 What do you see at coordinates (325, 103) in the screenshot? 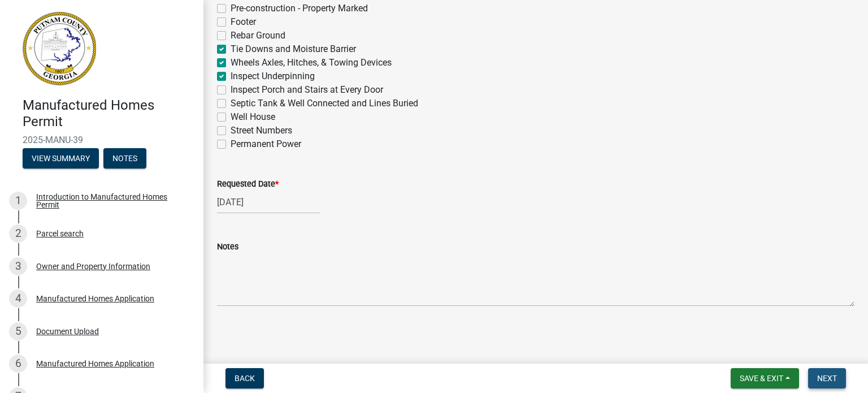
I see `label: Septic Tank & Well Connected and Lines Buried` at bounding box center [325, 103].